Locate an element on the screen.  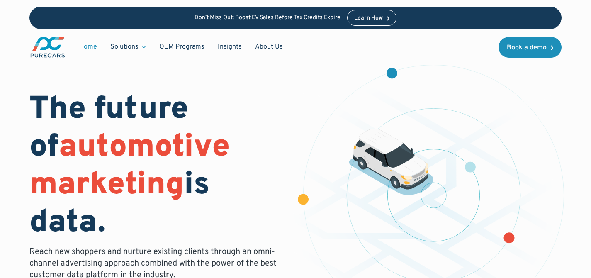
a: Home is located at coordinates (88, 47).